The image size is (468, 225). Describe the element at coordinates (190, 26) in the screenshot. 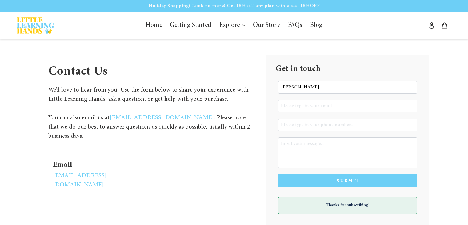

I see `span: Getting Started` at that location.